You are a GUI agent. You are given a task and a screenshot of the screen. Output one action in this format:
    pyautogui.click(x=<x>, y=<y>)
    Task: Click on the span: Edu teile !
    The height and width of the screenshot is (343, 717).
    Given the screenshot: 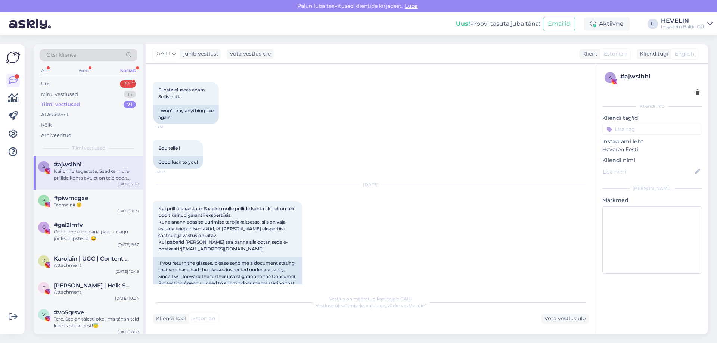 What is the action you would take?
    pyautogui.click(x=169, y=148)
    